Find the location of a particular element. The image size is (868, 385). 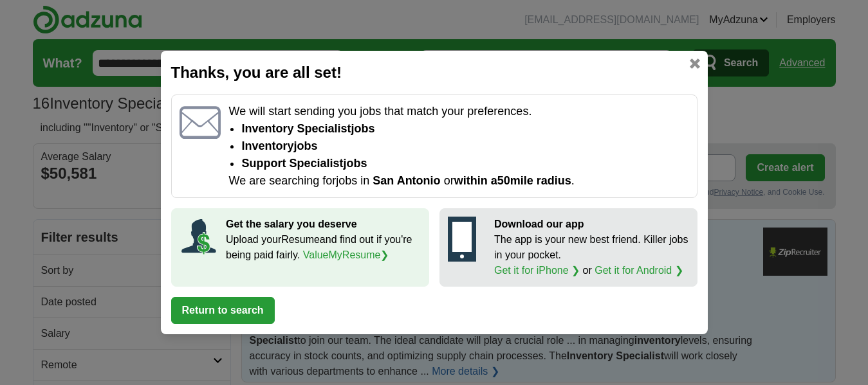

p: Download our app is located at coordinates (591, 225).